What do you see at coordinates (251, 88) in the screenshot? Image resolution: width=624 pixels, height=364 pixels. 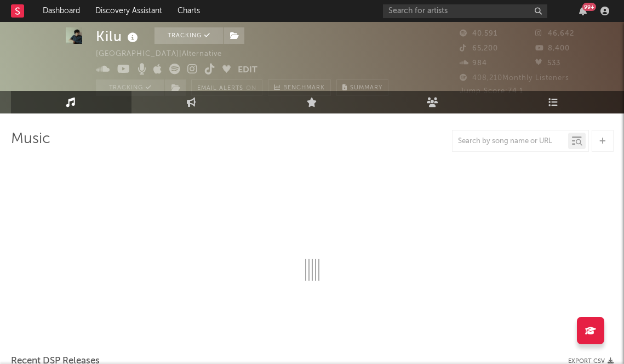 I see `em: On` at bounding box center [251, 88].